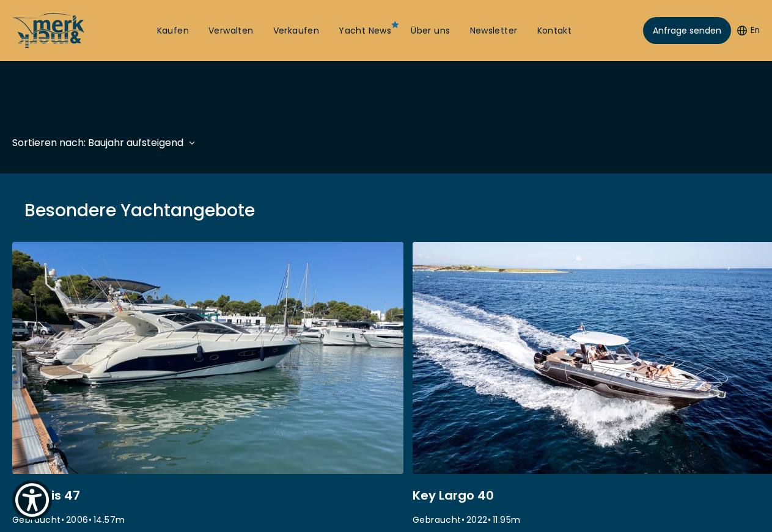 The width and height of the screenshot is (772, 532). Describe the element at coordinates (365, 31) in the screenshot. I see `a: Yacht News` at that location.